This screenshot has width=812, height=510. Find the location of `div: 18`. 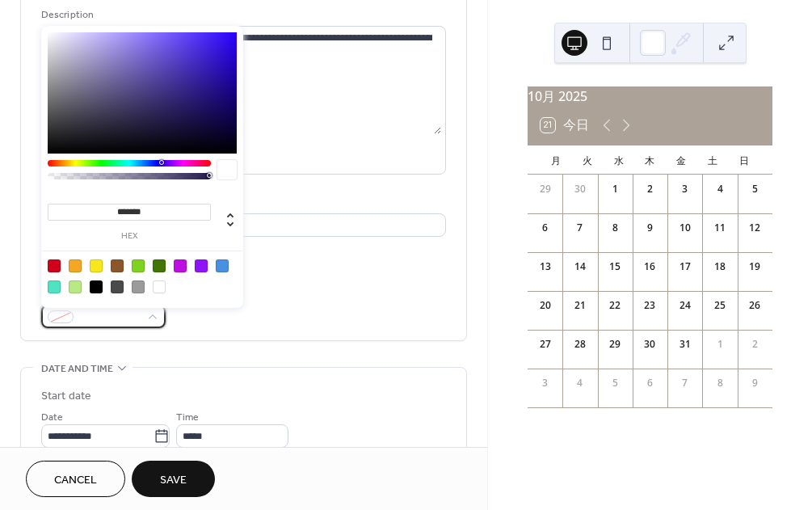

div: 18 is located at coordinates (720, 267).